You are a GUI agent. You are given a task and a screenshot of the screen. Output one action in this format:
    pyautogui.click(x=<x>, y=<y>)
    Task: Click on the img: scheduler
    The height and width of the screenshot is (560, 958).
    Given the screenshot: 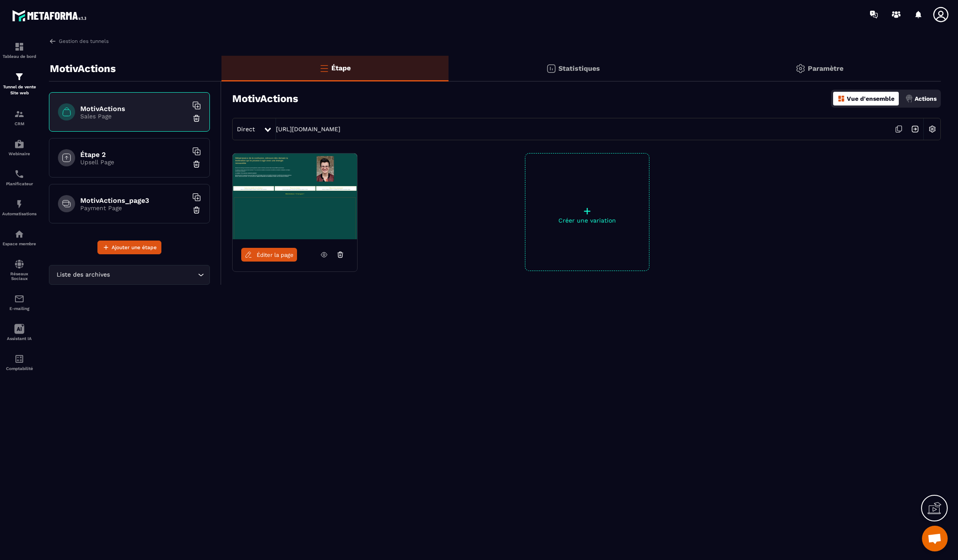 What is the action you would take?
    pyautogui.click(x=19, y=174)
    